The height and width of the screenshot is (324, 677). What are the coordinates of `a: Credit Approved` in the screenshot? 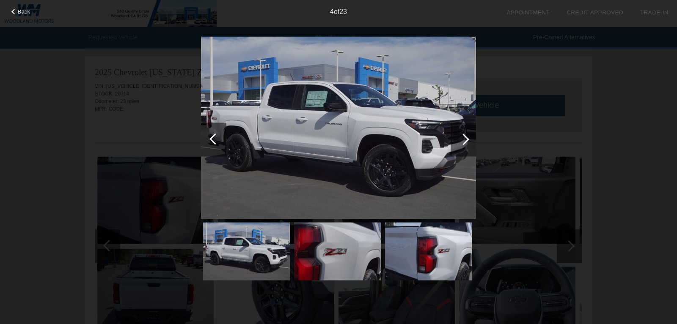 It's located at (595, 12).